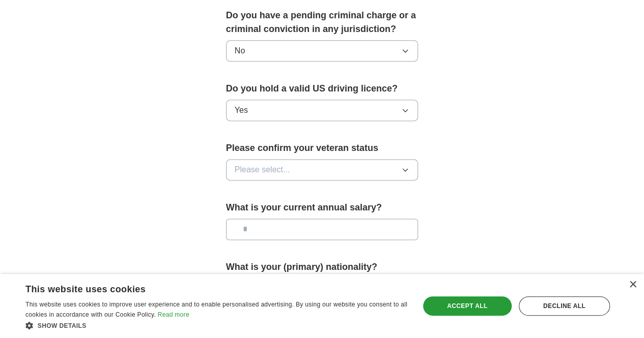 The image size is (644, 338). What do you see at coordinates (216, 309) in the screenshot?
I see `span: This website uses cookies to improve user experience and to enable personalised advertising. By u...` at bounding box center [216, 309].